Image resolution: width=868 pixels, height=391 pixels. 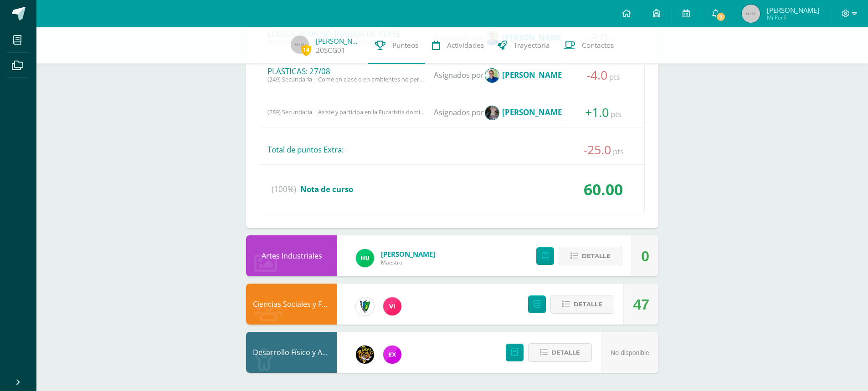 I want to click on span: 14, so click(x=306, y=50).